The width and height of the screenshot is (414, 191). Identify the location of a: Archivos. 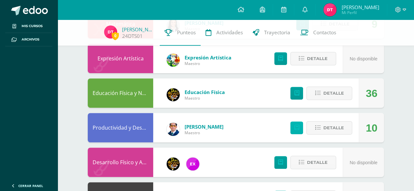
(29, 40).